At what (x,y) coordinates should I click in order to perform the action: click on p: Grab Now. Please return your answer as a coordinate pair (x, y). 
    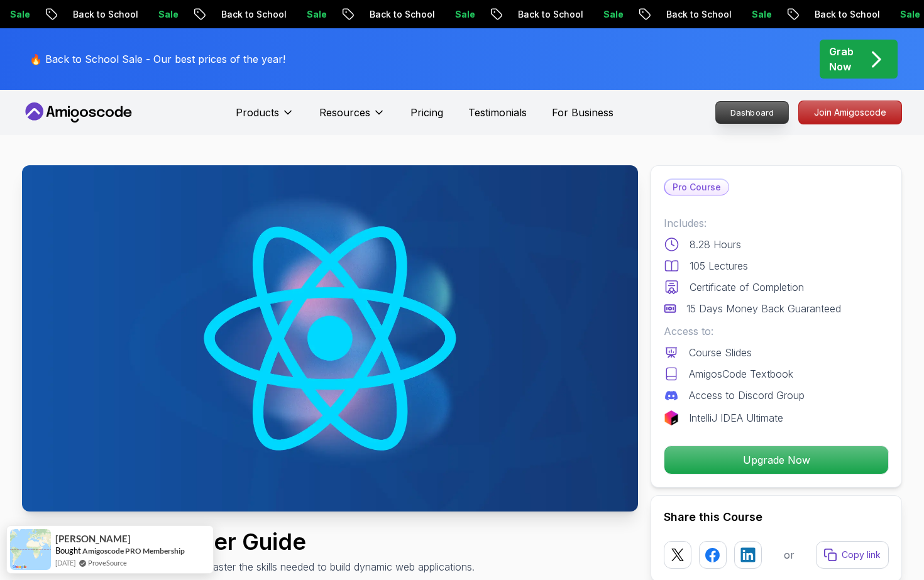
    Looking at the image, I should click on (841, 59).